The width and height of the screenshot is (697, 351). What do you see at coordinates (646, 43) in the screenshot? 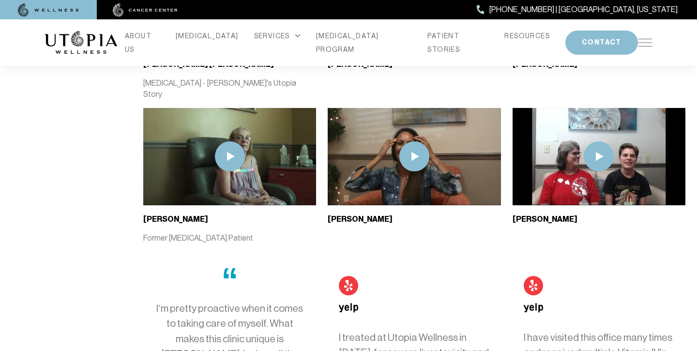
I see `img: icon-hamburger` at bounding box center [646, 43].